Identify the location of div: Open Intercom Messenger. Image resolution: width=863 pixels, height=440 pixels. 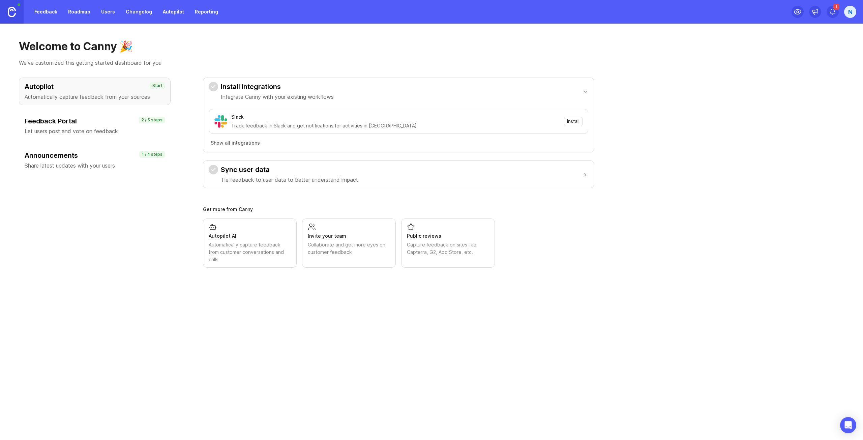
(848, 425).